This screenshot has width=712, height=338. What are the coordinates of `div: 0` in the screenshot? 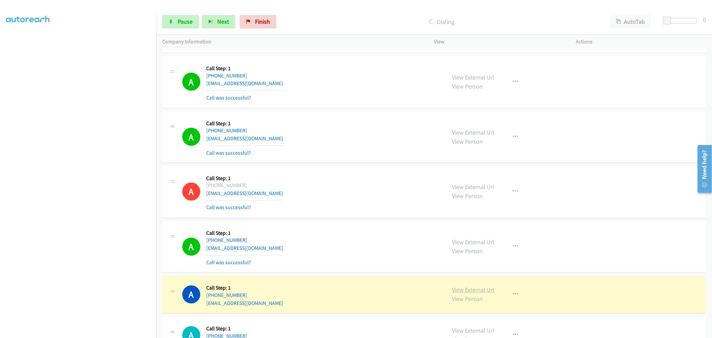 It's located at (704, 19).